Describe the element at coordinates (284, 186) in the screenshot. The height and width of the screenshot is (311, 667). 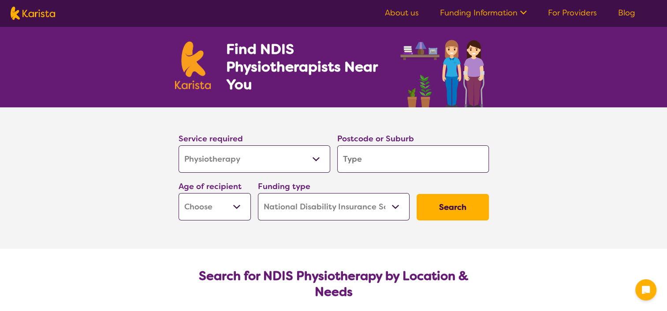
I see `label: Funding type` at that location.